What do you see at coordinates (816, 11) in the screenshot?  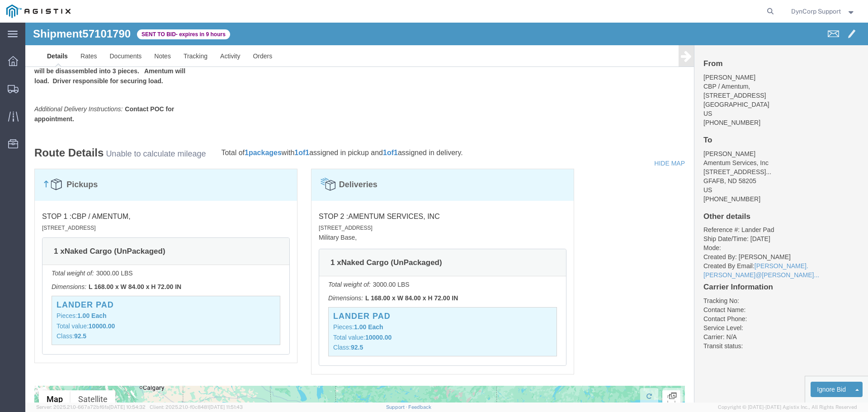 I see `span: DynCorp Support` at bounding box center [816, 11].